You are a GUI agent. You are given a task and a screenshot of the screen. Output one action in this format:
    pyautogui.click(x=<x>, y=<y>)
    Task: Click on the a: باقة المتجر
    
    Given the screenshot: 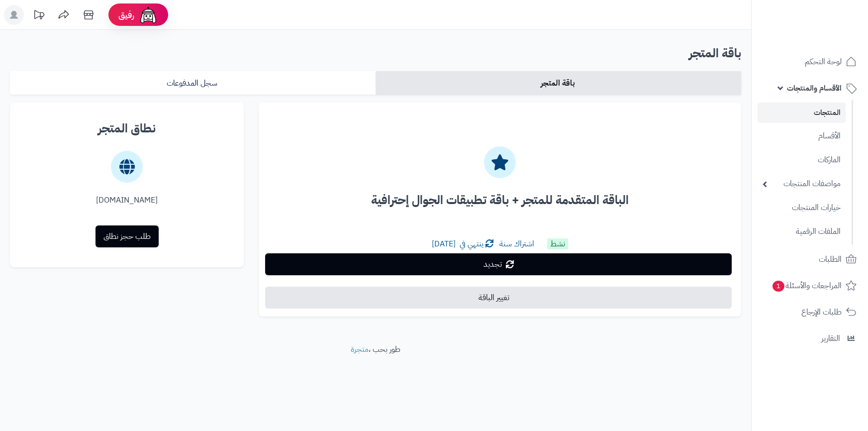 What is the action you would take?
    pyautogui.click(x=558, y=83)
    